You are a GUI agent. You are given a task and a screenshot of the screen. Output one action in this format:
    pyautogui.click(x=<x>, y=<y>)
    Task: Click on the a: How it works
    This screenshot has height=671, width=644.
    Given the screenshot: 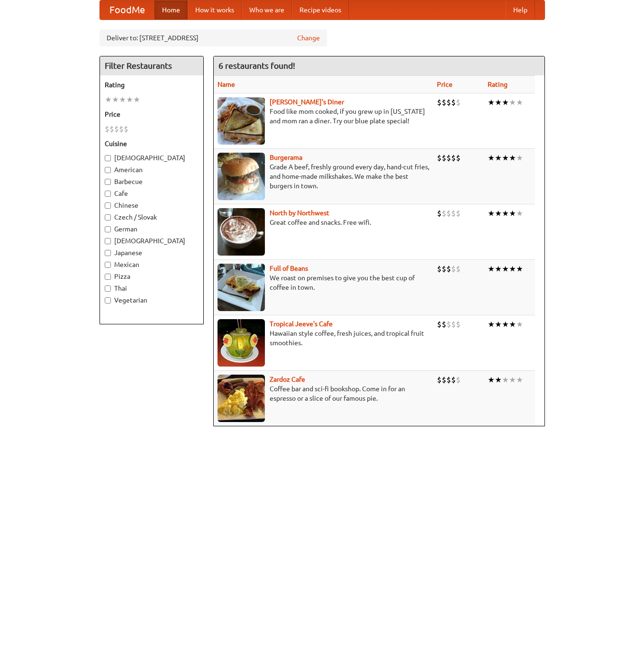 What is the action you would take?
    pyautogui.click(x=215, y=10)
    